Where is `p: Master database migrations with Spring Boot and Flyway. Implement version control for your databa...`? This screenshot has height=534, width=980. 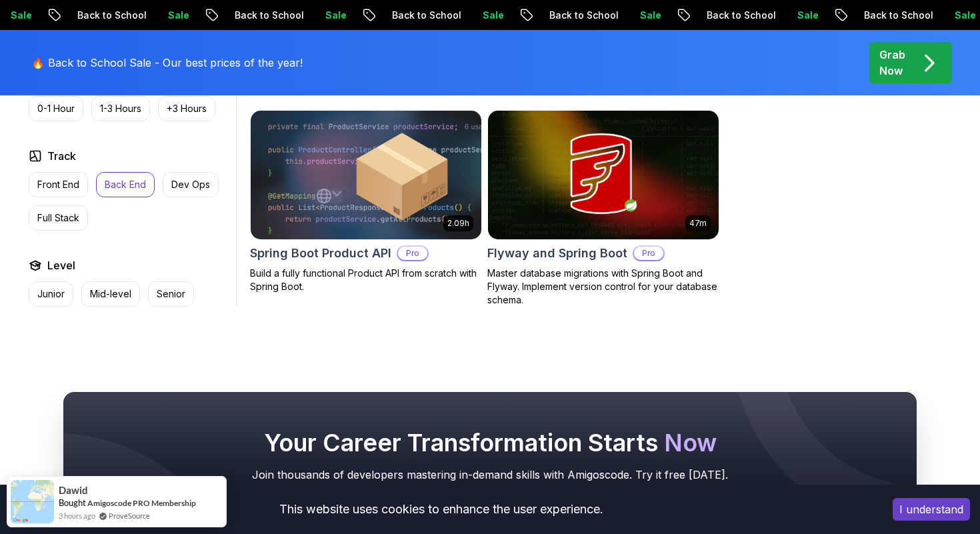 p: Master database migrations with Spring Boot and Flyway. Implement version control for your databa... is located at coordinates (604, 286).